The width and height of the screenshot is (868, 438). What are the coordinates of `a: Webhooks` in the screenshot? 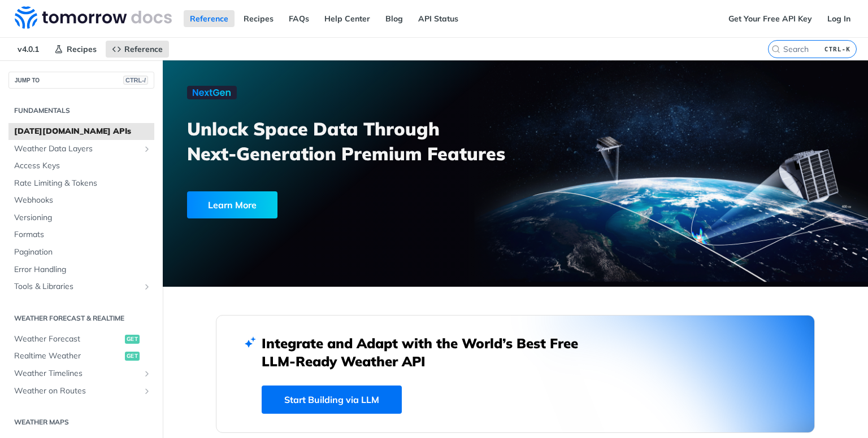 It's located at (81, 201).